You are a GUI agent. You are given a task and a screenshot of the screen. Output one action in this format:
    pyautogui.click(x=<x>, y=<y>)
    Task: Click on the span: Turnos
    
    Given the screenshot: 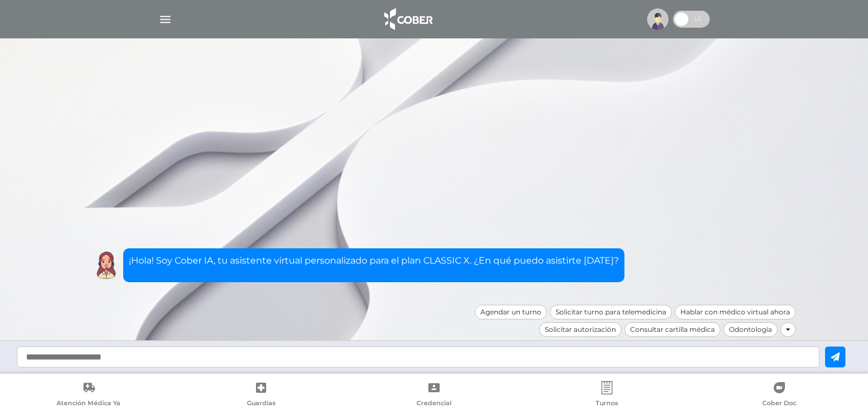 What is the action you would take?
    pyautogui.click(x=607, y=404)
    